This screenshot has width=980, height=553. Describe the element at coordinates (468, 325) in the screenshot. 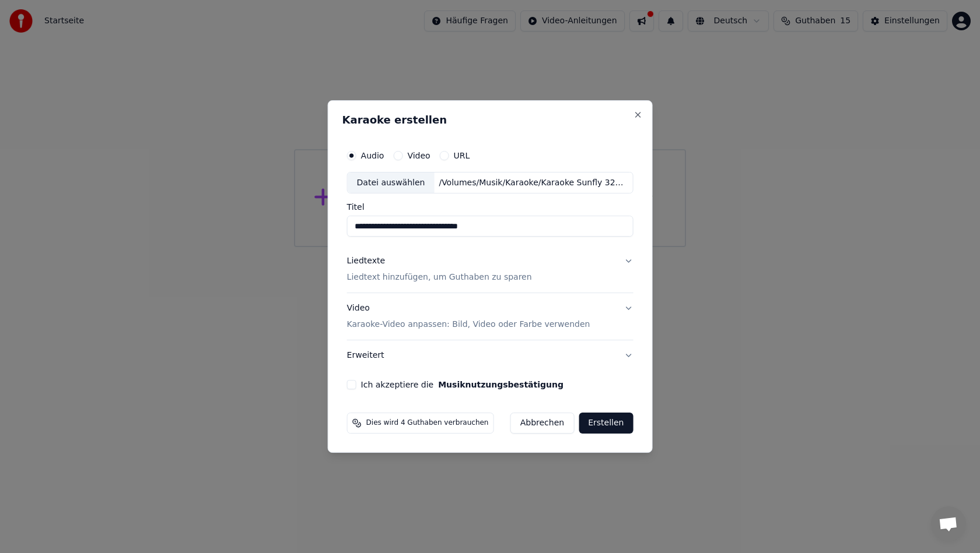

I see `p: Karaoke-Video anpassen: Bild, Video oder Farbe verwenden` at that location.